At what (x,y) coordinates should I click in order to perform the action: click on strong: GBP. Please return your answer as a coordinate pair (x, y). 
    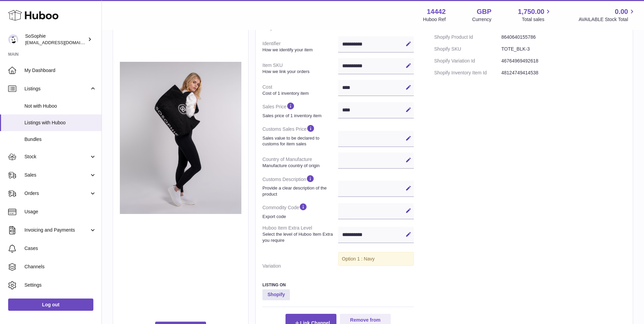
    Looking at the image, I should click on (484, 12).